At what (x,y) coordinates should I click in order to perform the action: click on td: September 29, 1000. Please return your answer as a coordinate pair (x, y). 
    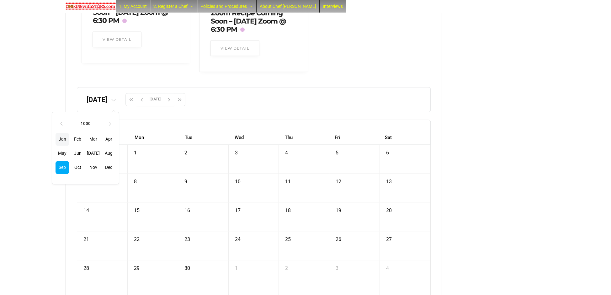
    Looking at the image, I should click on (153, 275).